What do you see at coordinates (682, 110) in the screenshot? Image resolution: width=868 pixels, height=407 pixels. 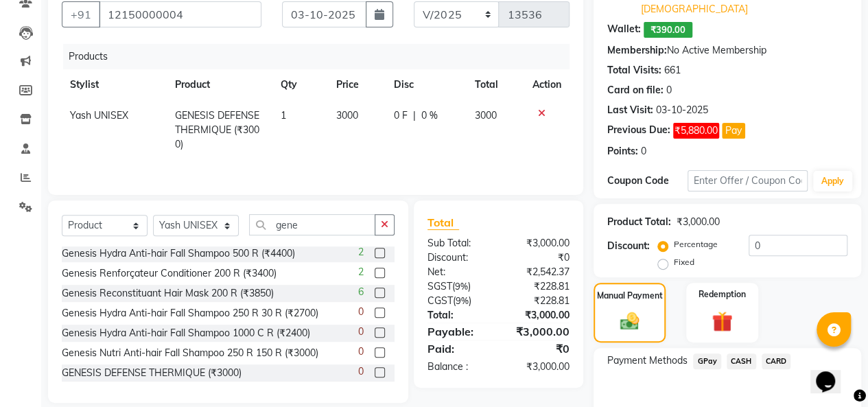 I see `div: 03-10-2025` at bounding box center [682, 110].